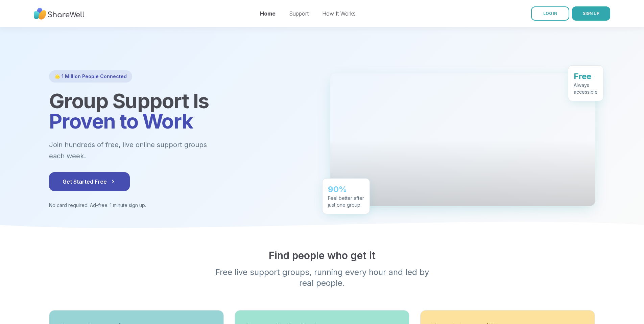 Image resolution: width=644 pixels, height=324 pixels. I want to click on a: LOG IN, so click(550, 13).